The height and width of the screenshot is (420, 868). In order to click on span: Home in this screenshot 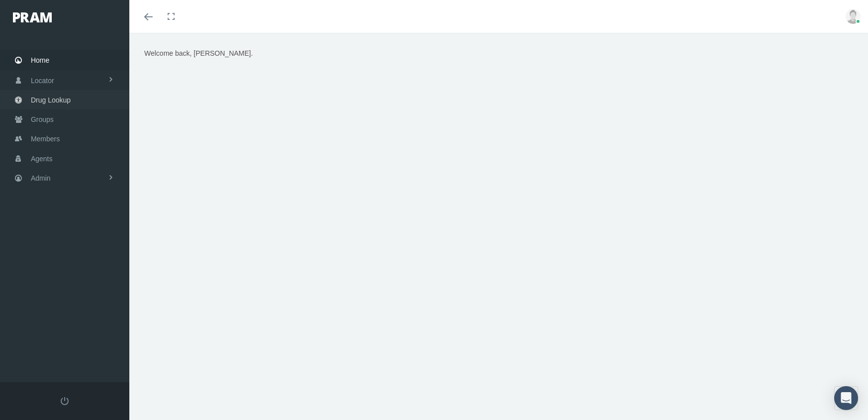, I will do `click(40, 60)`.